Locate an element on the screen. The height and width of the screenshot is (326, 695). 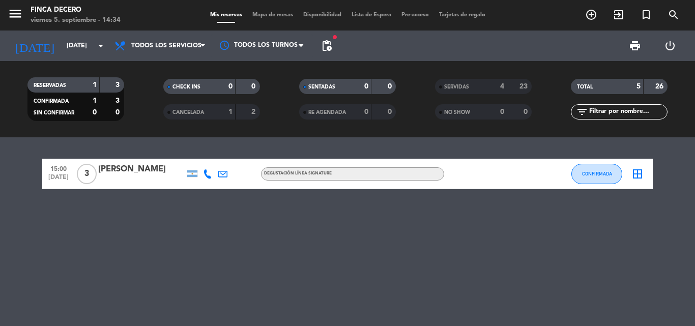
span: fiber_manual_record is located at coordinates (335, 37).